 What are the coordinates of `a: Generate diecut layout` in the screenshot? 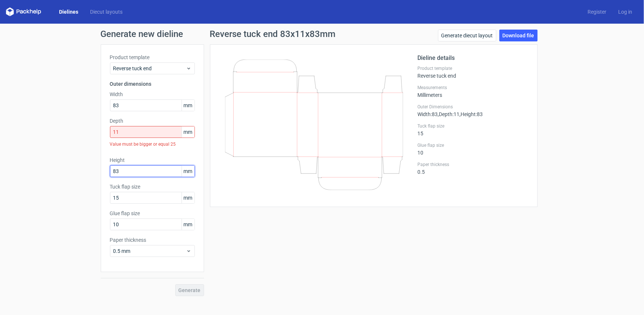 It's located at (467, 35).